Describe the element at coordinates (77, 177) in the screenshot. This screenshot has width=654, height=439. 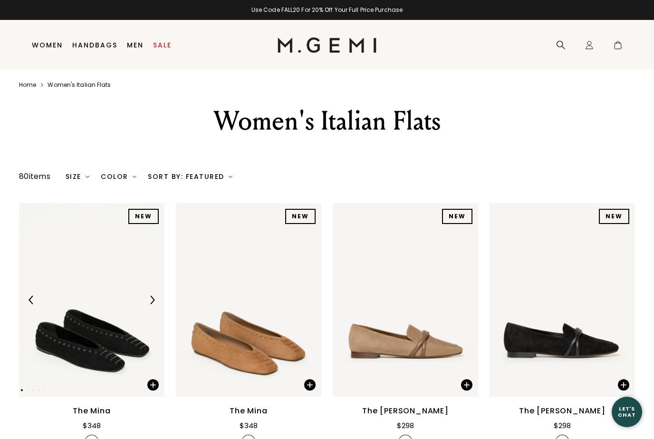
I see `div: Size` at that location.